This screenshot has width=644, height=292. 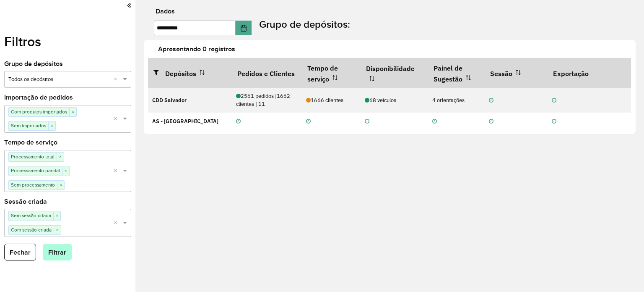 I want to click on font: Exportação, so click(x=571, y=73).